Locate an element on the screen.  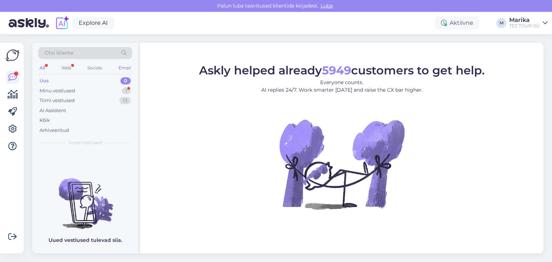
div: Marika is located at coordinates (524, 20).